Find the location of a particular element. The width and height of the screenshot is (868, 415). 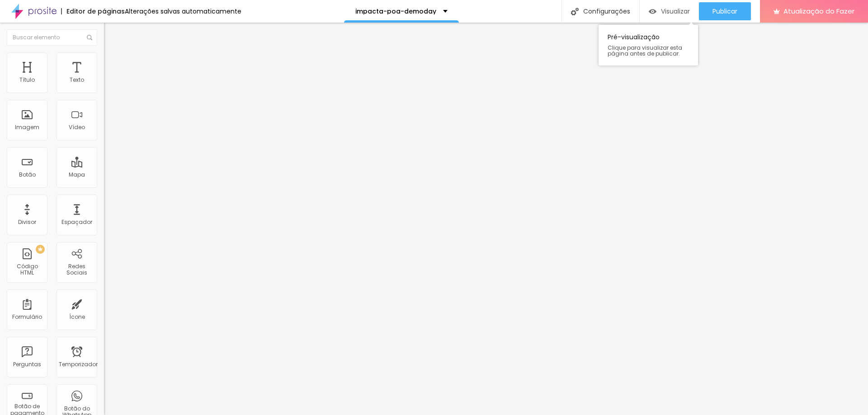

input: Buscar elemento is located at coordinates (52, 37).